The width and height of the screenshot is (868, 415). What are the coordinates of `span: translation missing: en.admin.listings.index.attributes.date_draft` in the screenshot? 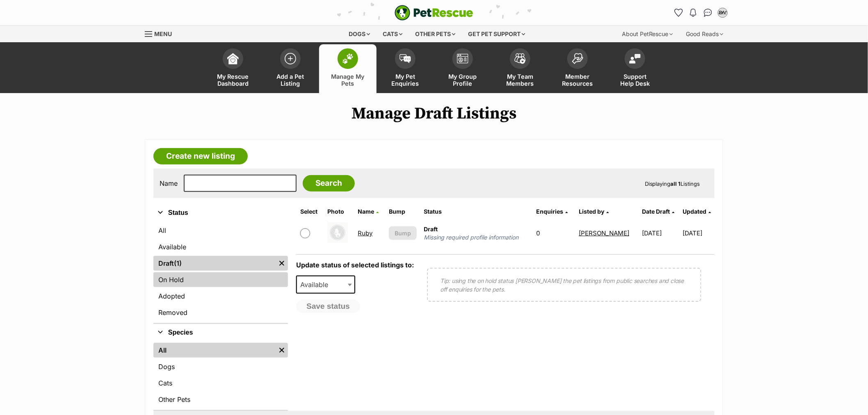 It's located at (656, 211).